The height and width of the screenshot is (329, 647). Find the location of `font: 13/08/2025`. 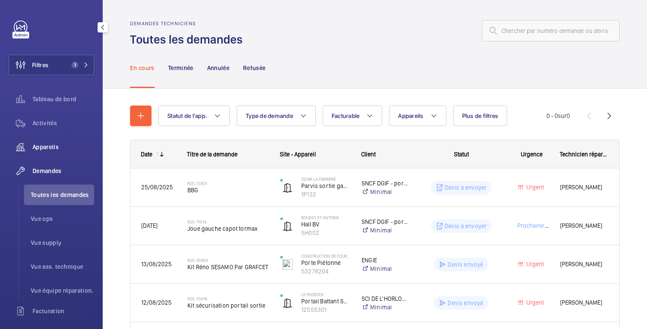

font: 13/08/2025 is located at coordinates (156, 264).